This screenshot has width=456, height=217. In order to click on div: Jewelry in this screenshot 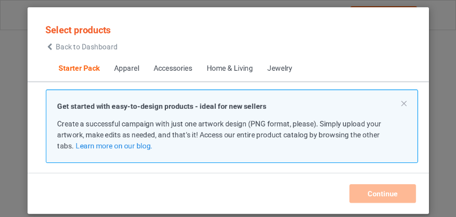, I will do `click(280, 69)`.